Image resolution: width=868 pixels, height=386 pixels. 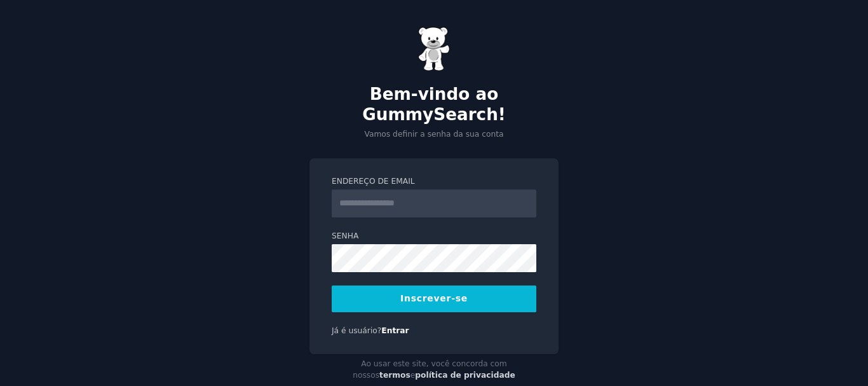 I want to click on font: Bem-vindo ao GummySearch!, so click(x=434, y=104).